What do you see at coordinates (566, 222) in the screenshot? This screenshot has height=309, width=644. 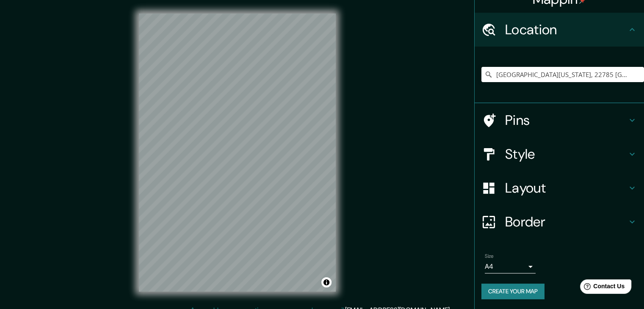 I see `h4: Border` at bounding box center [566, 222].